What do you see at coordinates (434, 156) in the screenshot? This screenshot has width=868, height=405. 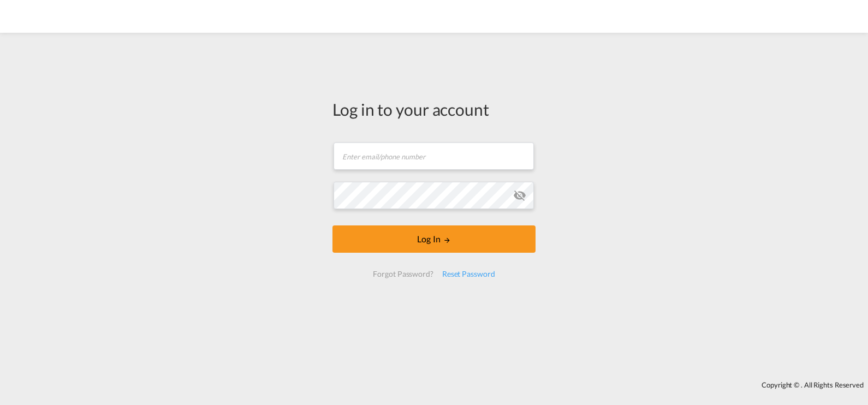 I see `input: Enter email/phone number` at bounding box center [434, 156].